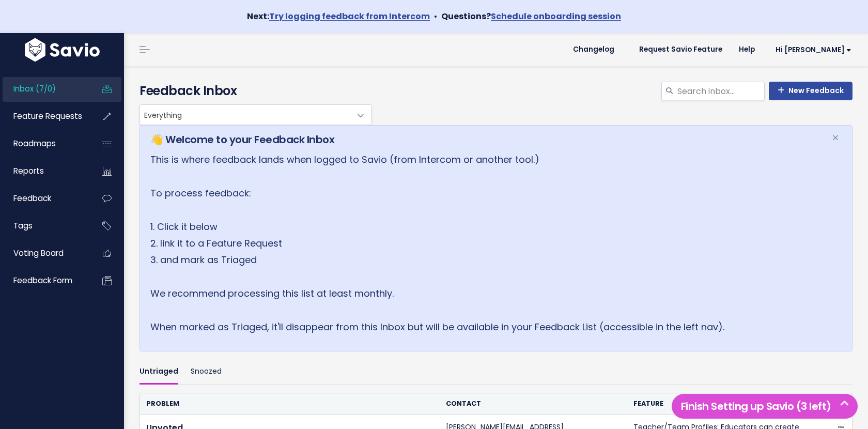 This screenshot has width=868, height=429. Describe the element at coordinates (339, 16) in the screenshot. I see `strong: Next:` at that location.